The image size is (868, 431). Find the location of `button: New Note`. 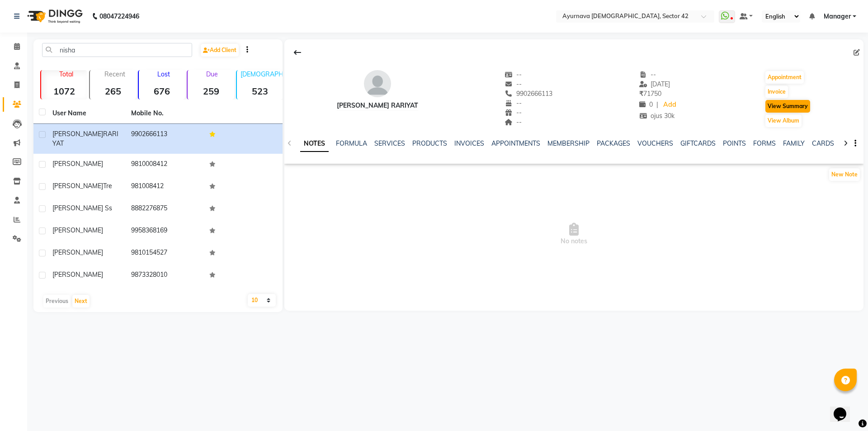

button: New Note is located at coordinates (845, 174).